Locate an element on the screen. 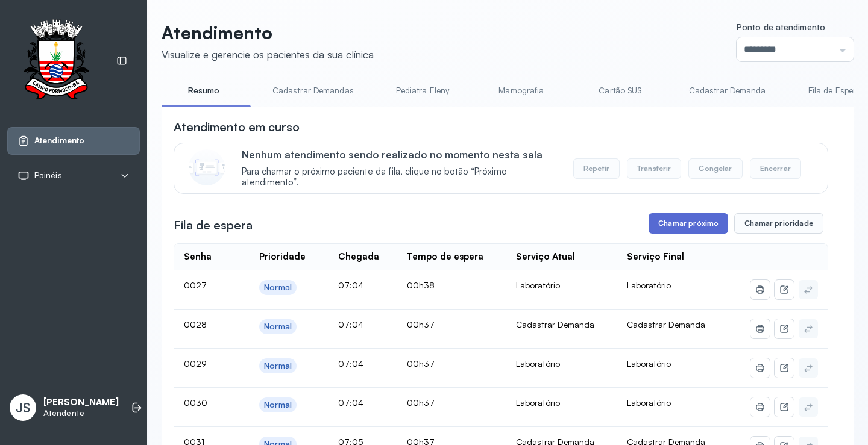 The image size is (868, 445). span: 0030 is located at coordinates (196, 402).